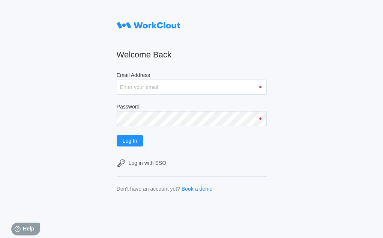 This screenshot has height=238, width=383. I want to click on span: Log In, so click(130, 141).